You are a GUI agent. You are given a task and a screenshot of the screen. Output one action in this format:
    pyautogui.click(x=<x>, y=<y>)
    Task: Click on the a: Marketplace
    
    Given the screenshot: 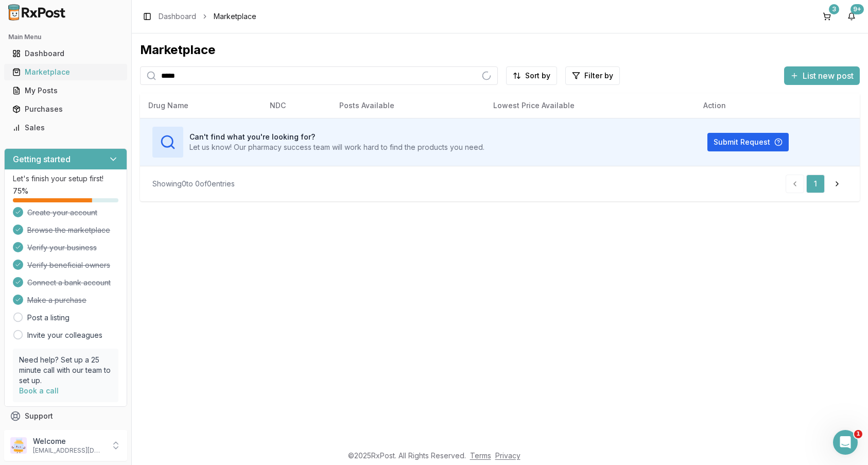 What is the action you would take?
    pyautogui.click(x=65, y=72)
    